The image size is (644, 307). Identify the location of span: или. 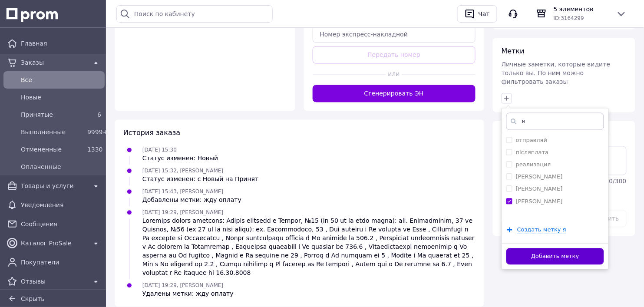
(394, 74).